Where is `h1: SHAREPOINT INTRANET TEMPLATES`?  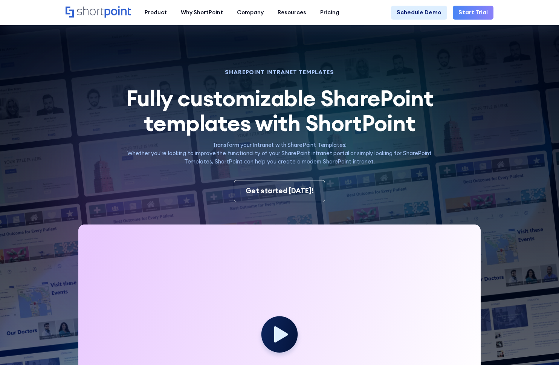 h1: SHAREPOINT INTRANET TEMPLATES is located at coordinates (280, 72).